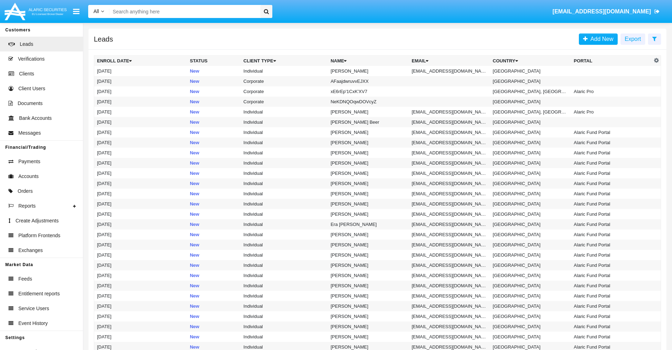  Describe the element at coordinates (99, 11) in the screenshot. I see `a: All` at that location.